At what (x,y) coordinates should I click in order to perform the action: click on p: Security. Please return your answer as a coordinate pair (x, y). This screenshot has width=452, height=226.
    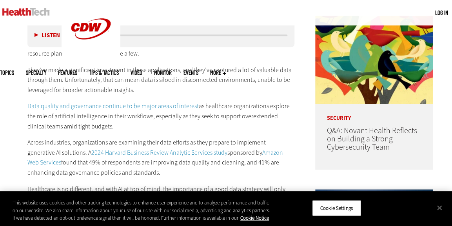
    Looking at the image, I should click on (374, 112).